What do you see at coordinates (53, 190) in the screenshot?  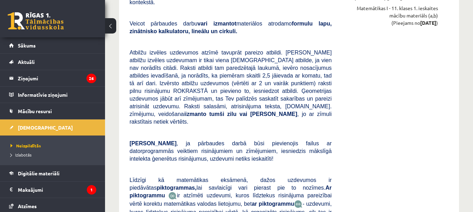 I see `a: Maksājumi1` at bounding box center [53, 190].